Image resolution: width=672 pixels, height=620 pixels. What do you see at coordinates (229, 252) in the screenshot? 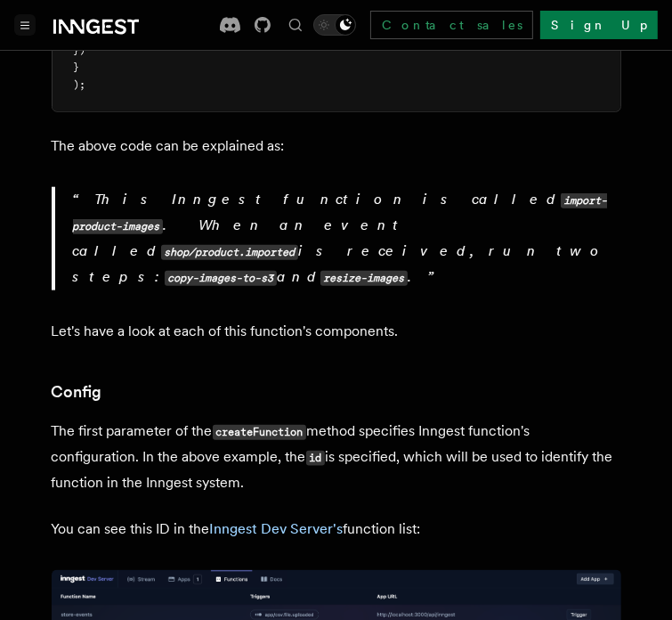
I see `code: shop/product.imported` at bounding box center [229, 252].